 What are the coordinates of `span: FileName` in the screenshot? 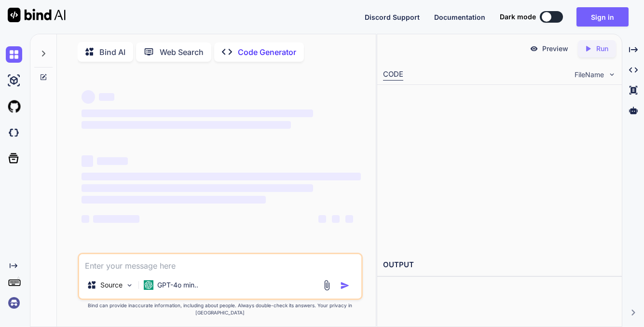 It's located at (589, 75).